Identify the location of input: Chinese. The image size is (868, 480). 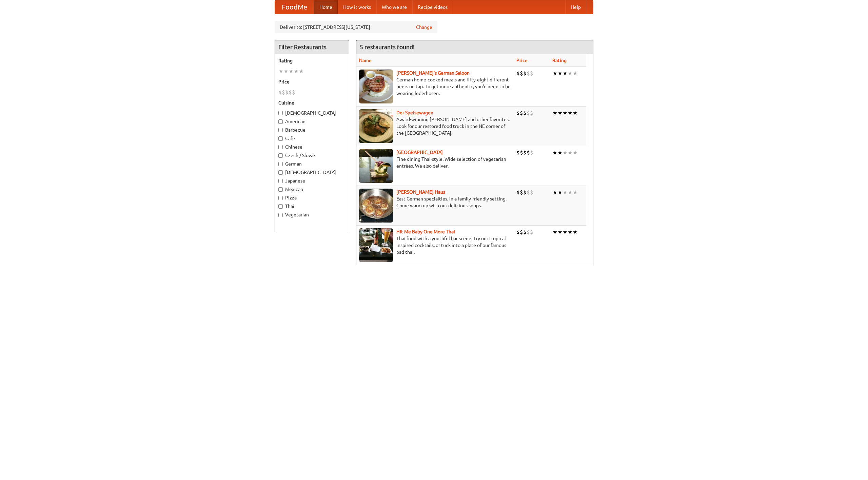
(280, 147).